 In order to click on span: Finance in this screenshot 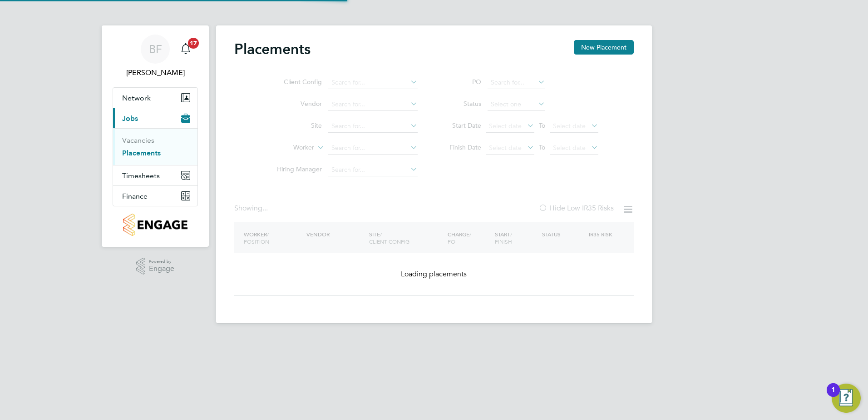, I will do `click(134, 196)`.